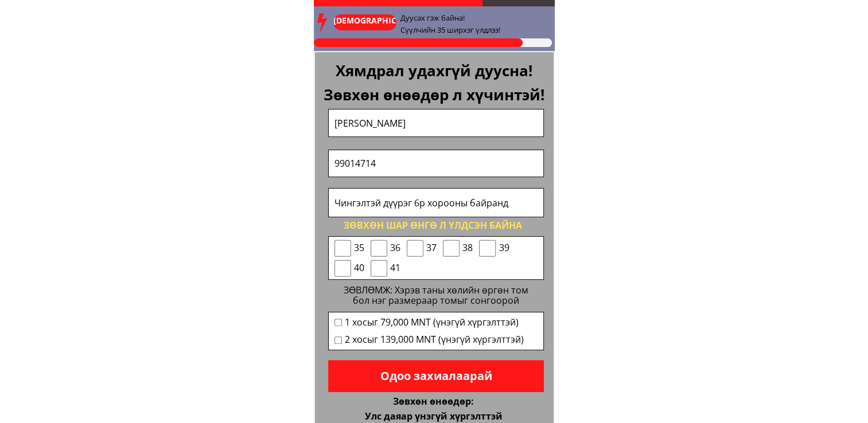 Image resolution: width=868 pixels, height=423 pixels. I want to click on input: Утасны дугаар:, so click(436, 163).